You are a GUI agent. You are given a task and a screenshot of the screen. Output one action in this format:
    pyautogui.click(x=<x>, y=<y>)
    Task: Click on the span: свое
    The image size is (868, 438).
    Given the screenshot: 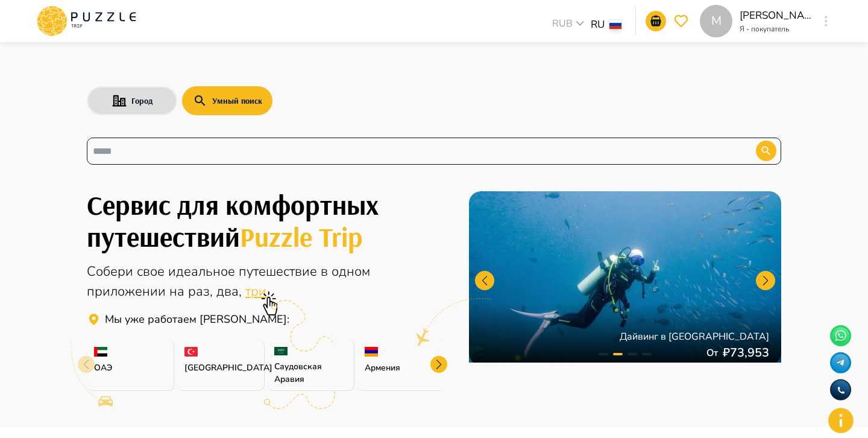 What is the action you would take?
    pyautogui.click(x=152, y=271)
    